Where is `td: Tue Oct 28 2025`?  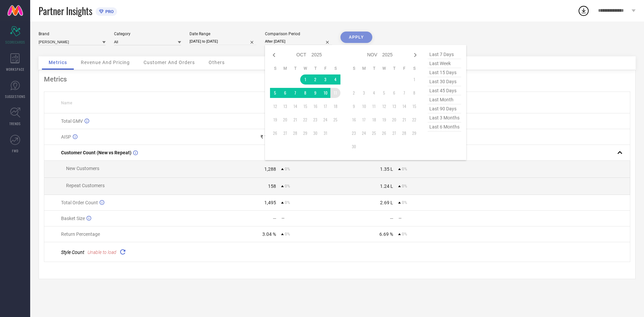 td: Tue Oct 28 2025 is located at coordinates (295, 133).